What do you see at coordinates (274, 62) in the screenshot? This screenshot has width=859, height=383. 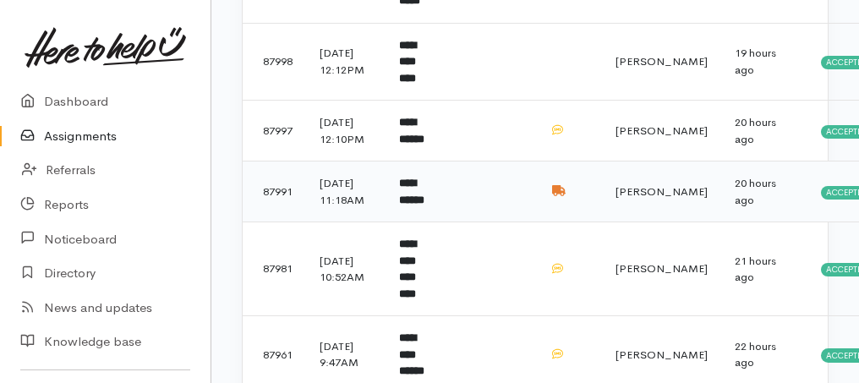 I see `td: 87998` at bounding box center [274, 62].